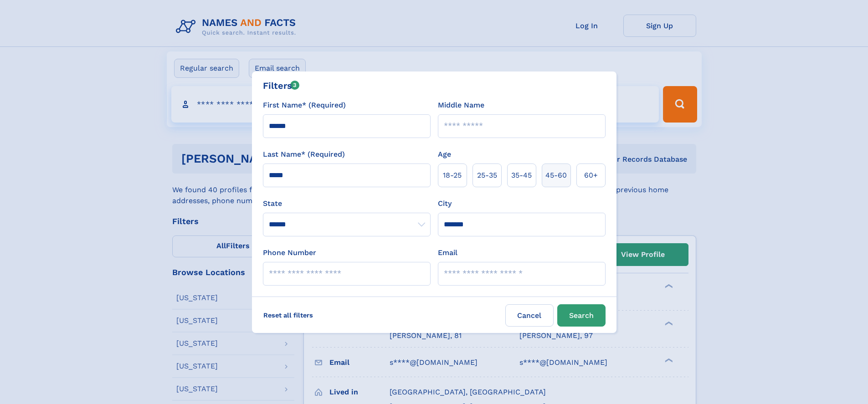  Describe the element at coordinates (288, 315) in the screenshot. I see `label: Reset all filters` at that location.